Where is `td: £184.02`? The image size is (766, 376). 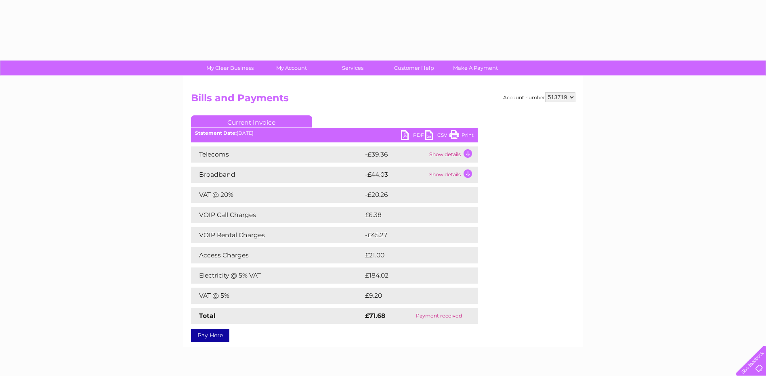
td: £184.02 is located at coordinates (413, 276).